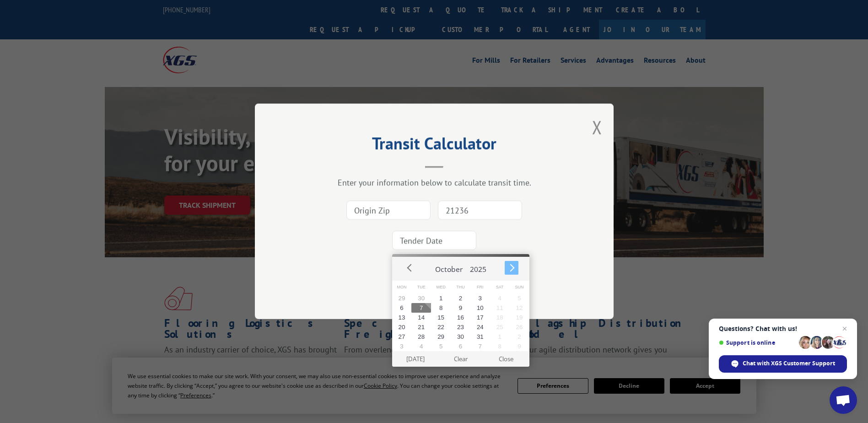 This screenshot has width=868, height=423. I want to click on span: Sun, so click(519, 287).